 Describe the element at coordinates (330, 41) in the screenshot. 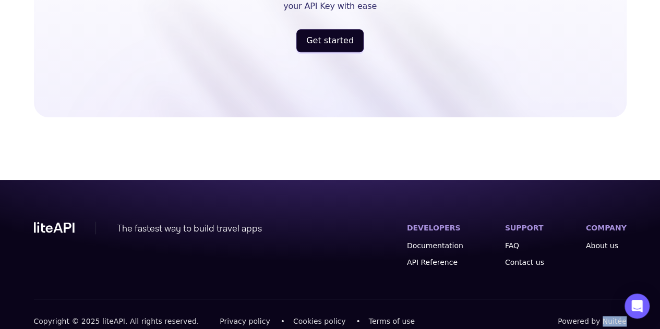

I see `a: register` at that location.